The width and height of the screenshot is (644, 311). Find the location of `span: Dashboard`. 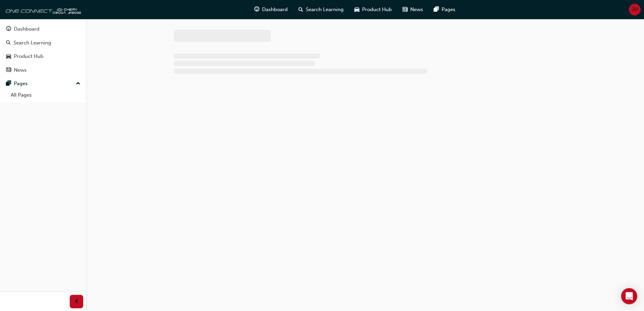

span: Dashboard is located at coordinates (275, 9).